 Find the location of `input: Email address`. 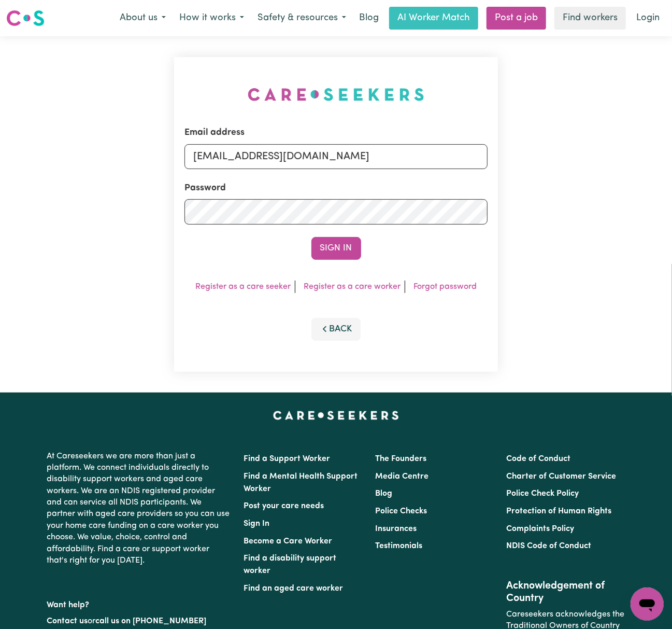

input: Email address is located at coordinates (336, 157).